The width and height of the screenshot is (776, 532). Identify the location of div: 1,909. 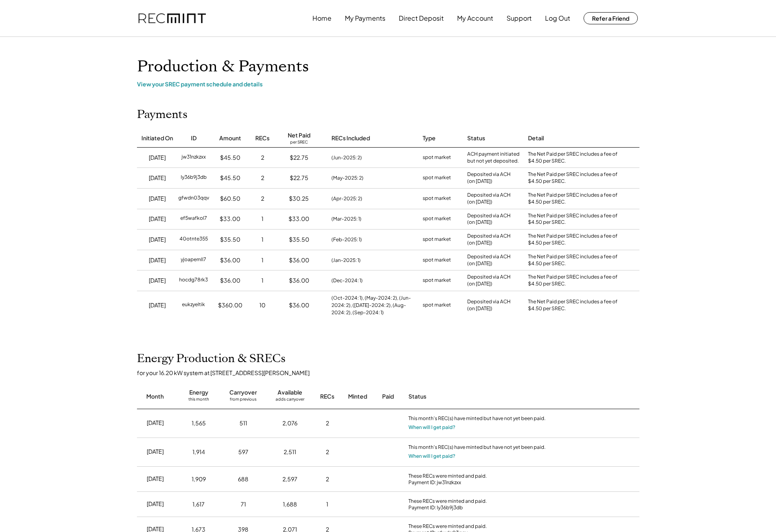
(199, 480).